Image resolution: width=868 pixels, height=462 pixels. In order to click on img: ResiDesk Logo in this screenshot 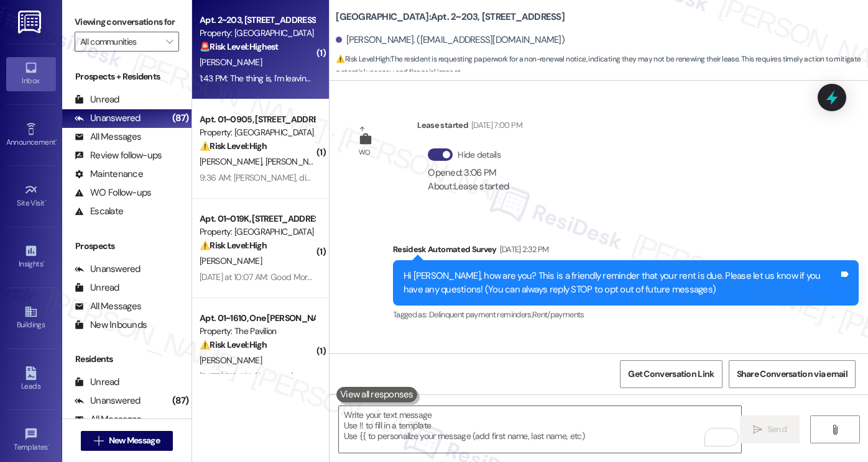, I will do `click(30, 22)`.